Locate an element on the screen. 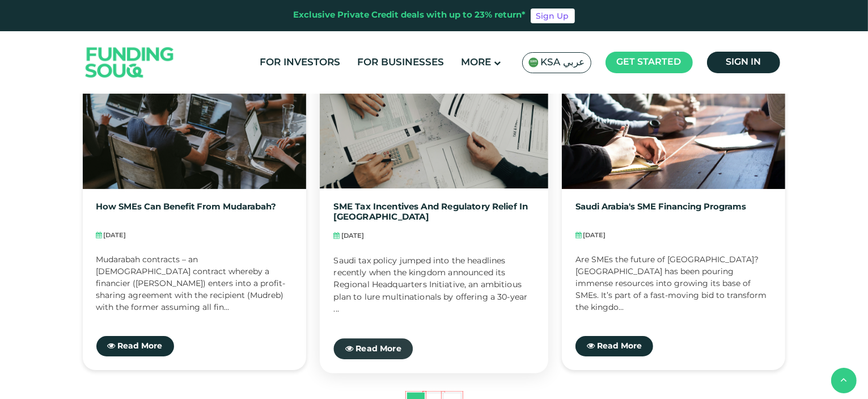 The image size is (868, 399). a: How SMEs can benefit from Mudarabah? is located at coordinates (187, 212).